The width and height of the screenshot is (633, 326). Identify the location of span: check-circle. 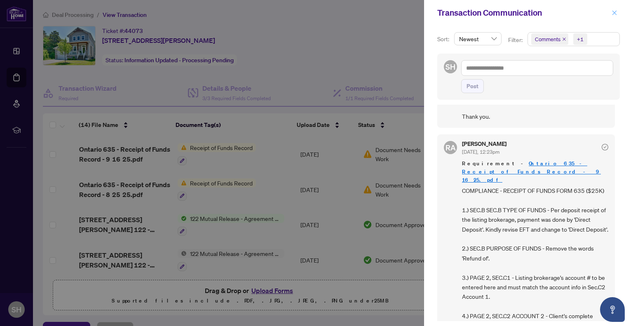
(605, 147).